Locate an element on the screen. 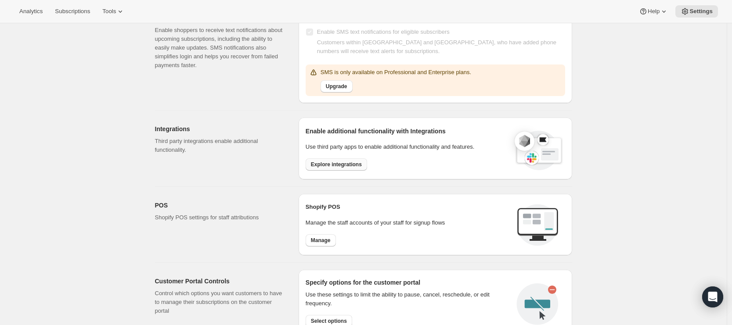  button: Explore integrations is located at coordinates (336, 165).